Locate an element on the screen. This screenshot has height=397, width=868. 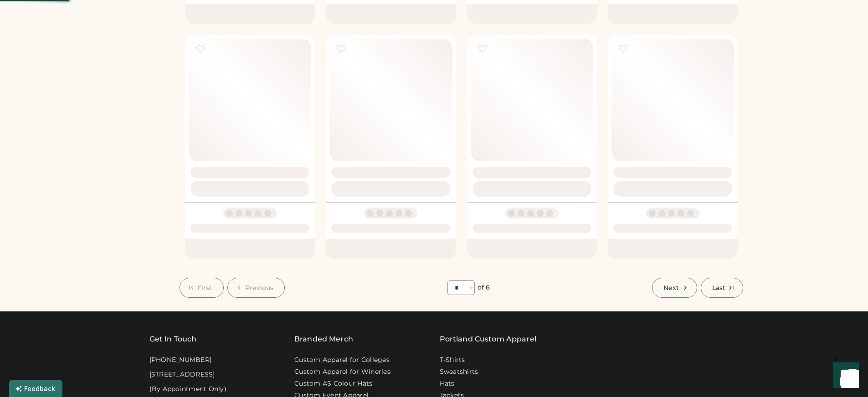
span: Last is located at coordinates (718, 288).